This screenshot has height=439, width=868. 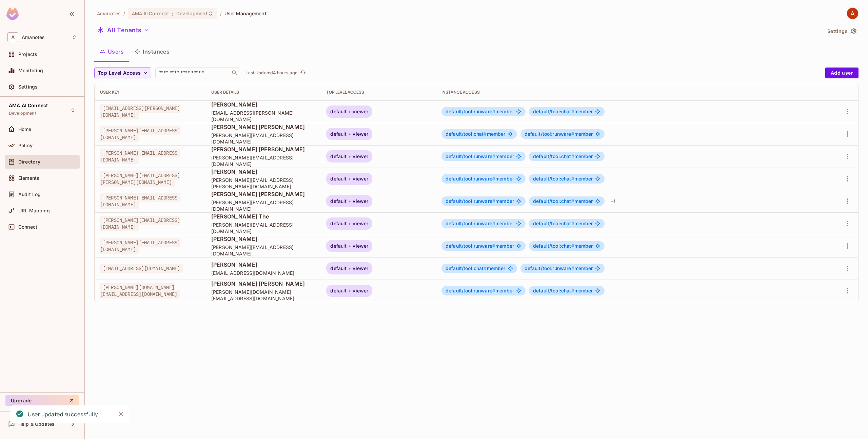 I want to click on button: All Tenants, so click(x=123, y=30).